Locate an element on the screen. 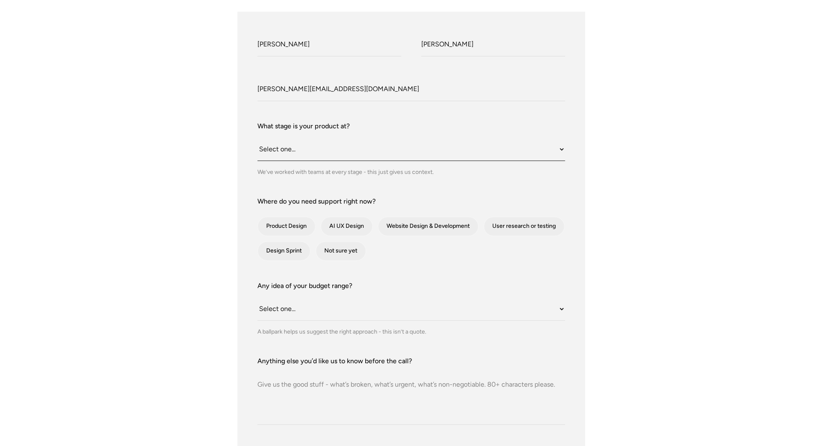 The width and height of the screenshot is (822, 446). label: What stage is your product at? is located at coordinates (411, 126).